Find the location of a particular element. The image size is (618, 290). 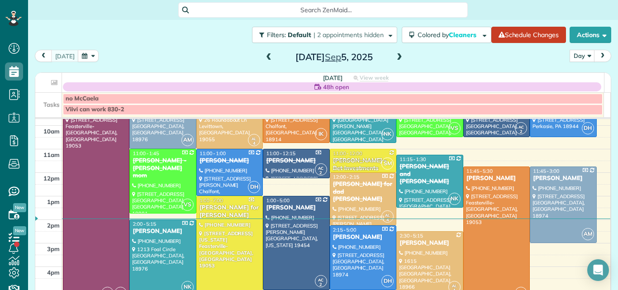

span: 12:00 - 2:15 is located at coordinates (346, 177).